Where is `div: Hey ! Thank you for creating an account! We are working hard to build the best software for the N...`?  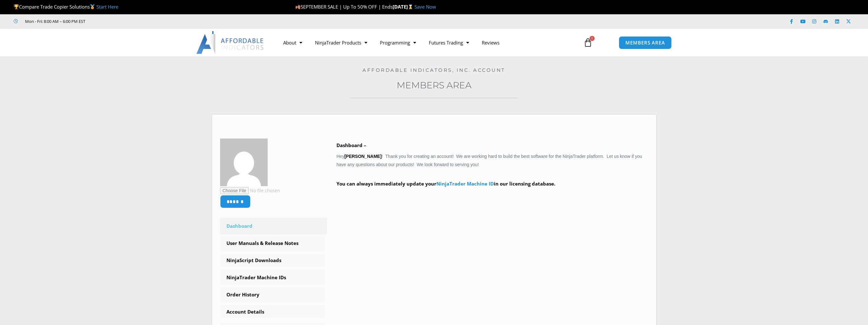
div: Hey ! Thank you for creating an account! We are working hard to build the best software for the N... is located at coordinates (493, 169).